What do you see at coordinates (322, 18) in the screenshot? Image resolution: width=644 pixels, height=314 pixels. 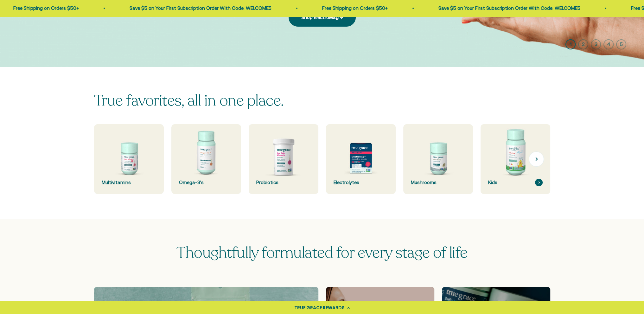 I see `a: Shop ElectroMag →` at bounding box center [322, 18].